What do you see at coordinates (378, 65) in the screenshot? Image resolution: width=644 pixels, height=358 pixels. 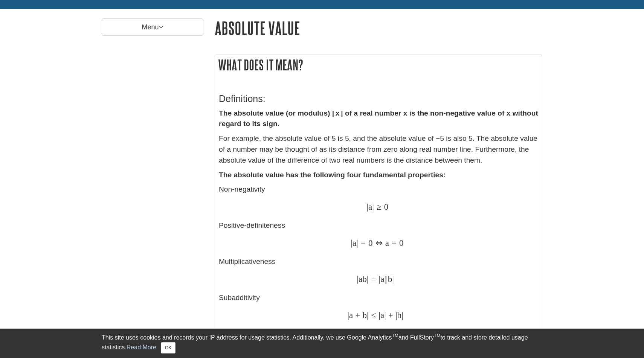 I see `h2: What does it mean?` at bounding box center [378, 65].